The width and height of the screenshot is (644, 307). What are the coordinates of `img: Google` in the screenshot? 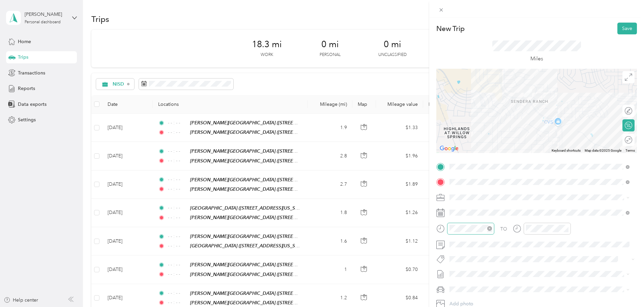 It's located at (449, 148).